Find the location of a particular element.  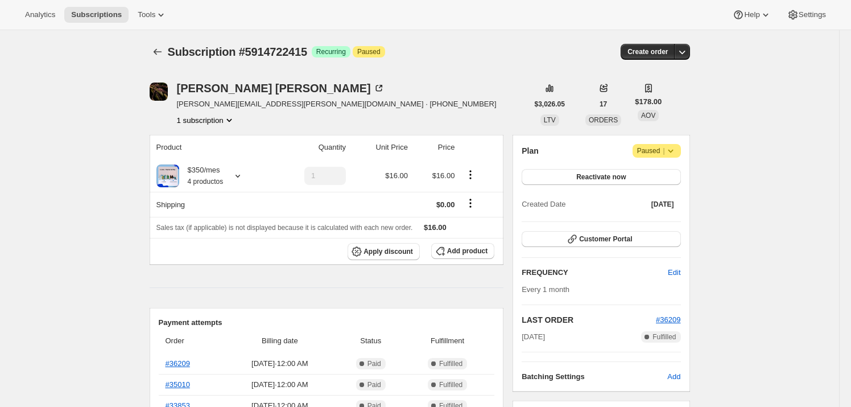

span: Apply discount is located at coordinates (388, 251).